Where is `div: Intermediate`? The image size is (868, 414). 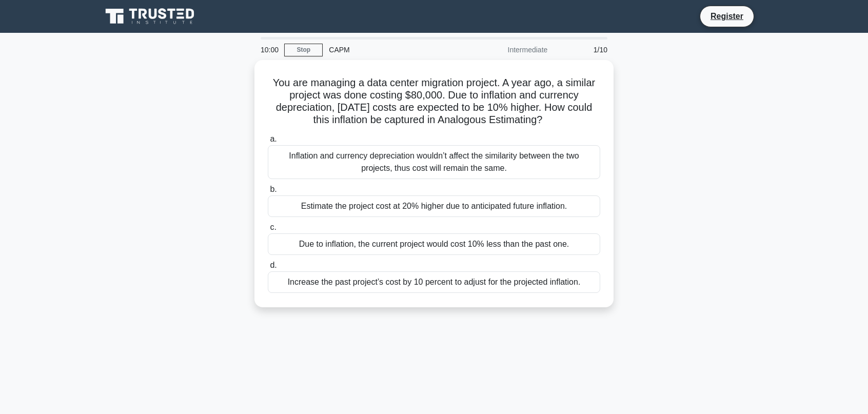 div: Intermediate is located at coordinates (508, 50).